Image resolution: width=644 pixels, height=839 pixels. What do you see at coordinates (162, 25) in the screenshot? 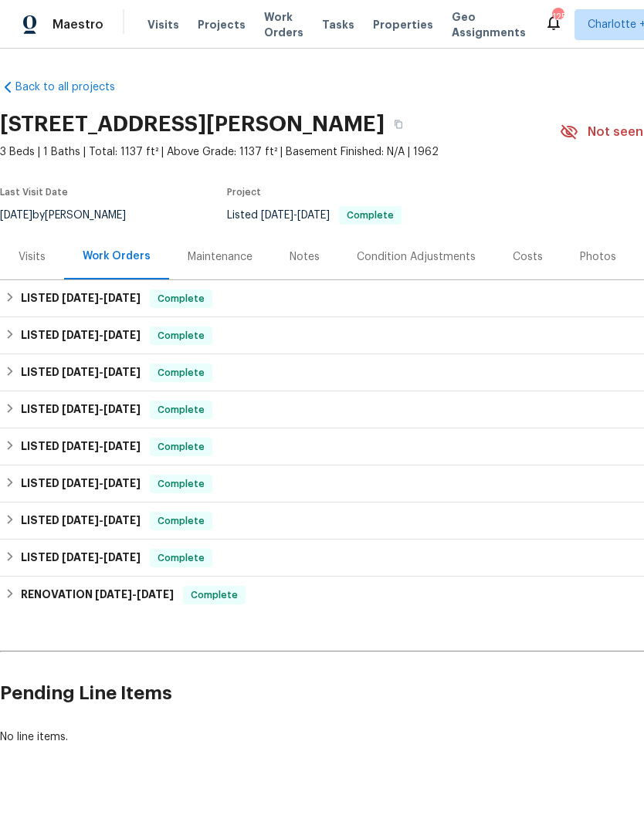
I see `span: Visits` at bounding box center [162, 25].